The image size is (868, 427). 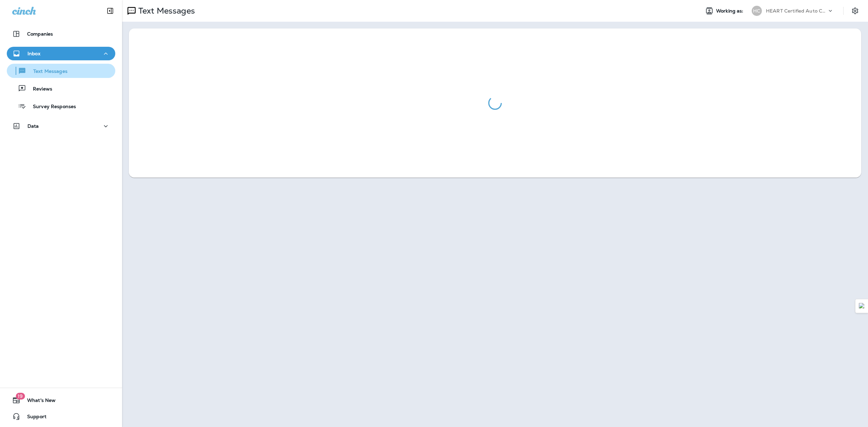 I want to click on span: Working as:, so click(x=730, y=11).